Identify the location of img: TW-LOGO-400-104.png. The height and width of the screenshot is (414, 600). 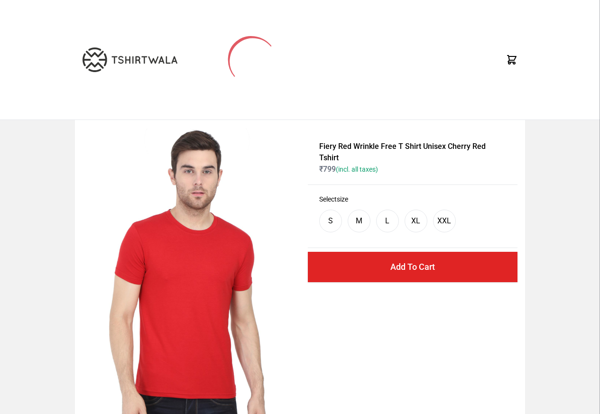
(130, 60).